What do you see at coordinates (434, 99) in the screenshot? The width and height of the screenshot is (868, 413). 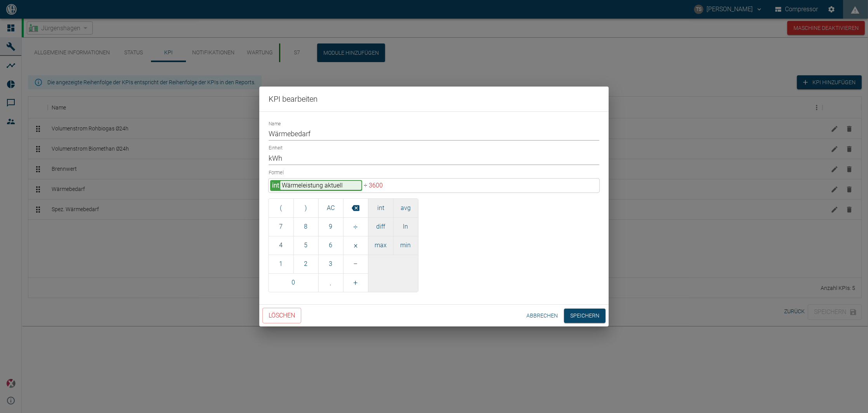 I see `h2: KPI bearbeiten` at bounding box center [434, 99].